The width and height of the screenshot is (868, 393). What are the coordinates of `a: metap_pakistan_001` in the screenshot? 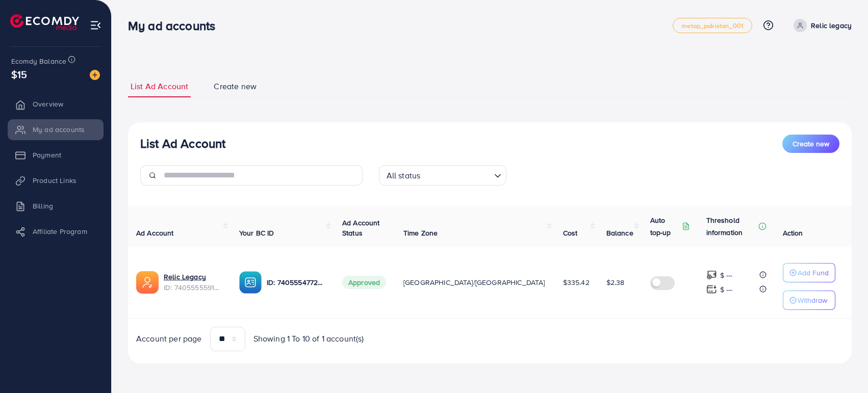 It's located at (712, 25).